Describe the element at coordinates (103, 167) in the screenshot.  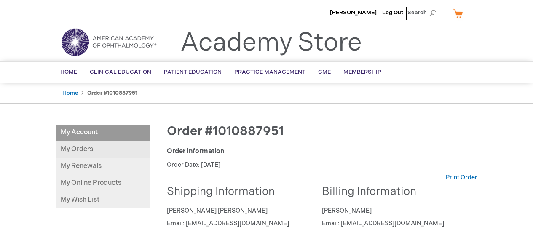
I see `a: My Renewals` at that location.